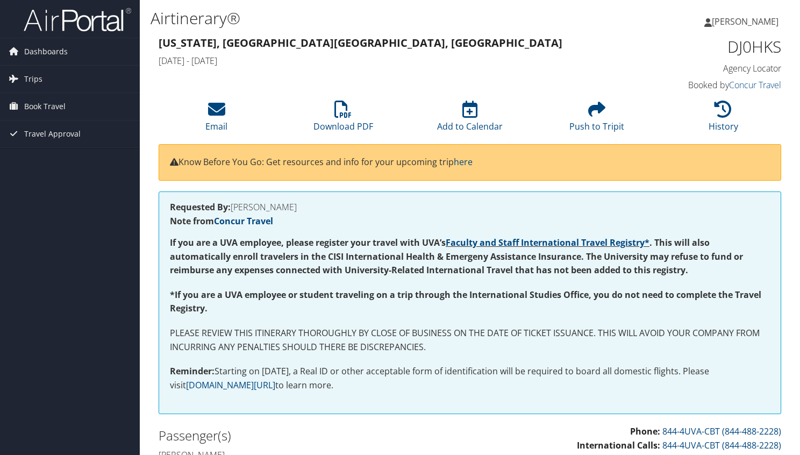 This screenshot has width=800, height=455. I want to click on img: airportal-logo.png, so click(77, 19).